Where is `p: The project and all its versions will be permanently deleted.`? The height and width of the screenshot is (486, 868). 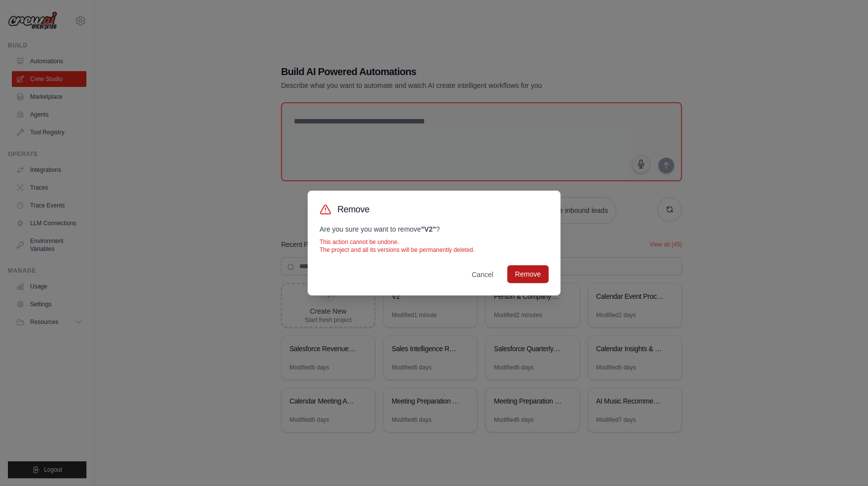
p: The project and all its versions will be permanently deleted. is located at coordinates (434, 250).